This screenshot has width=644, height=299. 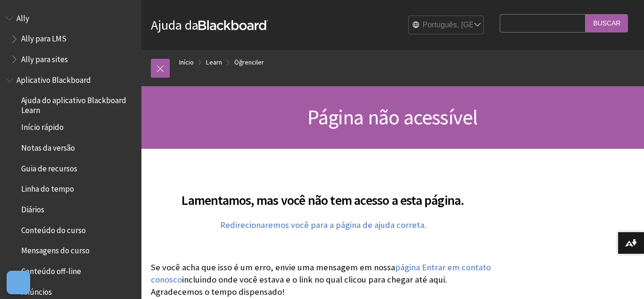 What do you see at coordinates (23, 17) in the screenshot?
I see `span: Ally` at bounding box center [23, 17].